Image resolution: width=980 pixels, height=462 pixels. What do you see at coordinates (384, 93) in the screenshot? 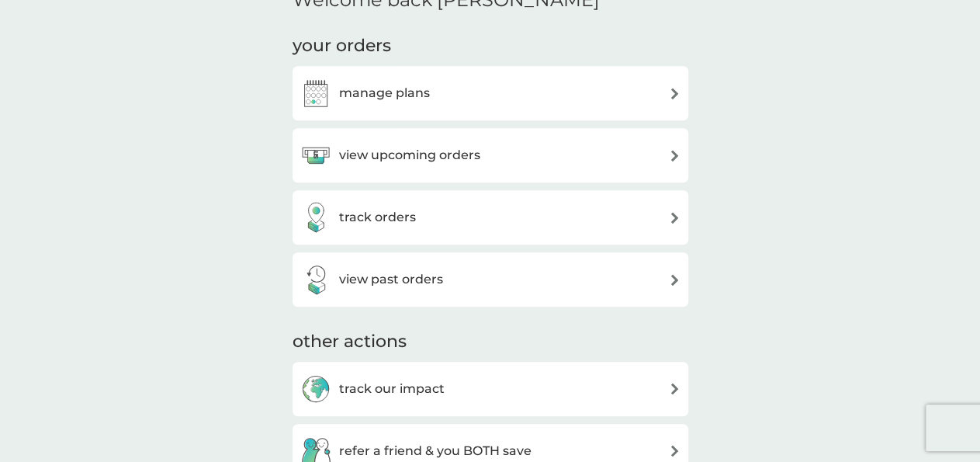
I see `h3: manage plans` at bounding box center [384, 93].